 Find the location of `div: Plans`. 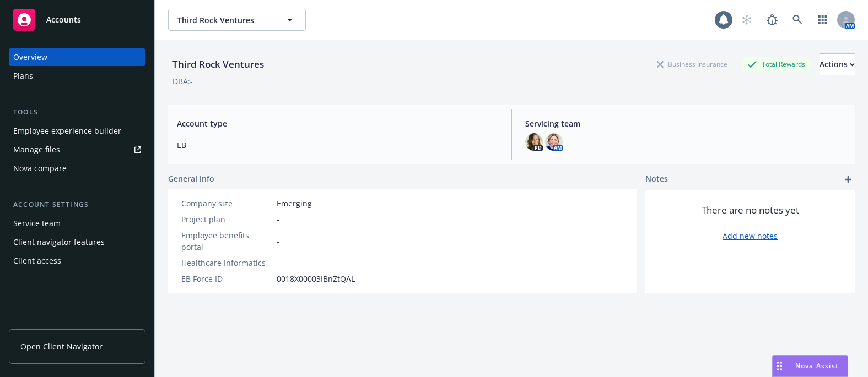

div: Plans is located at coordinates (23, 76).